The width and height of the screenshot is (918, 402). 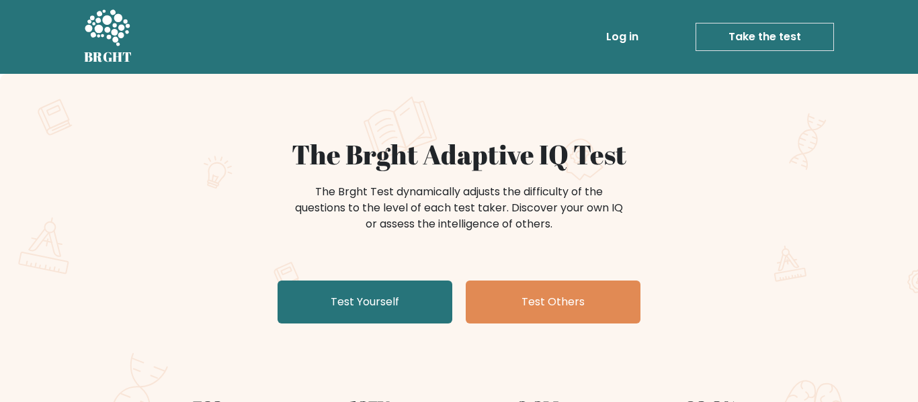 What do you see at coordinates (108, 57) in the screenshot?
I see `h5: BRGHT` at bounding box center [108, 57].